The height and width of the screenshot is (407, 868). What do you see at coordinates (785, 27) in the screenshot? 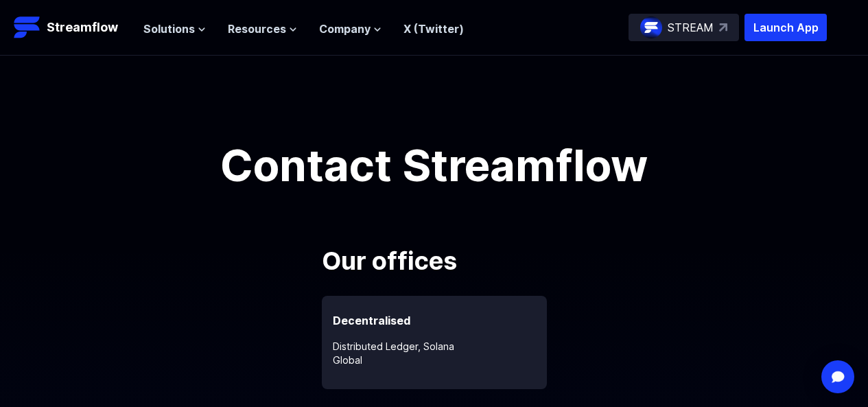
I see `a: Launch App` at bounding box center [785, 27].